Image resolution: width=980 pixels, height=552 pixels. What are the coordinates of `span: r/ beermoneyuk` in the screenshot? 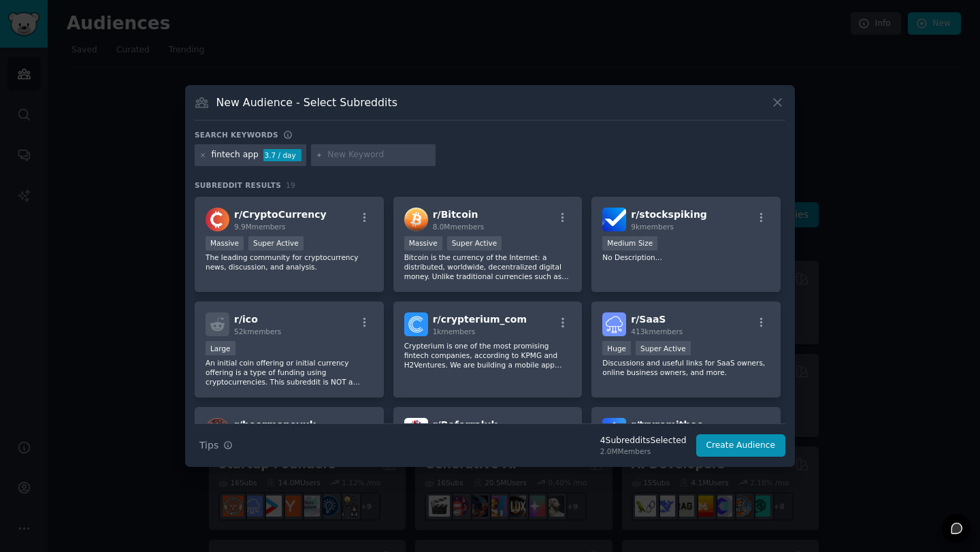 It's located at (275, 425).